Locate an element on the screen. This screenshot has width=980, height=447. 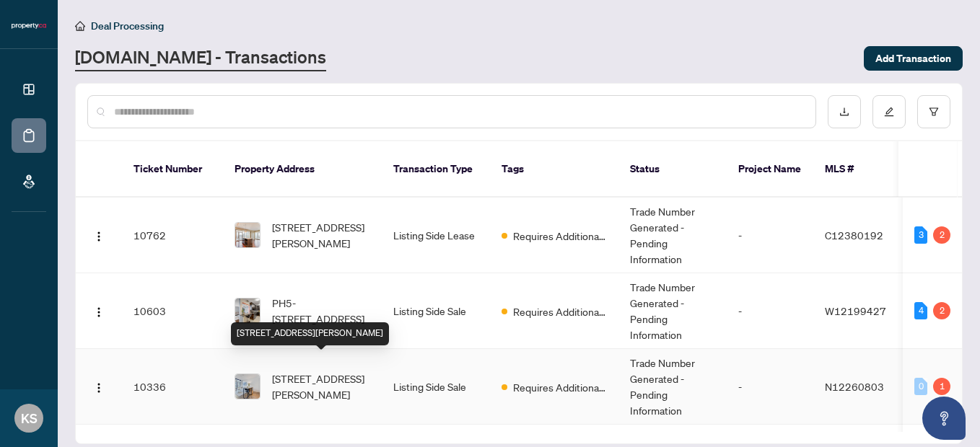
span: KS is located at coordinates (29, 418).